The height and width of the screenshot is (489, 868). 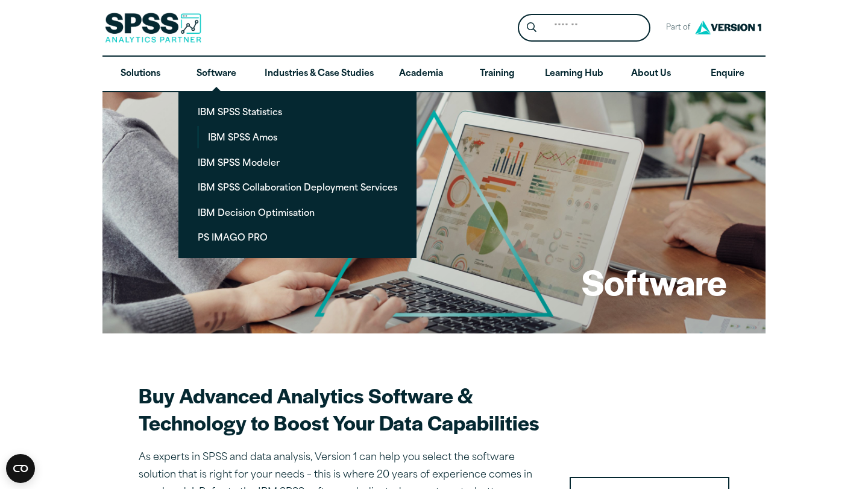 I want to click on a: IBM Decision Optimisation, so click(x=297, y=213).